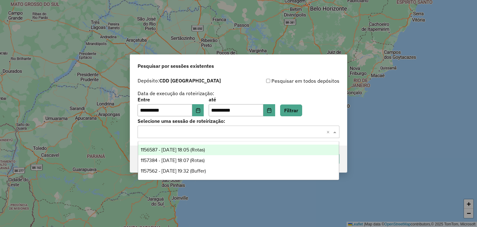  Describe the element at coordinates (289, 81) in the screenshot. I see `div: Pesquisar em todos depósitos` at that location.